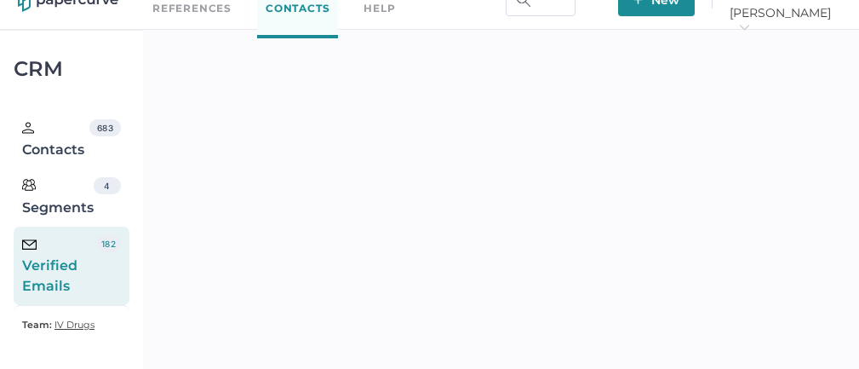 The image size is (859, 369). I want to click on div: Segments, so click(58, 198).